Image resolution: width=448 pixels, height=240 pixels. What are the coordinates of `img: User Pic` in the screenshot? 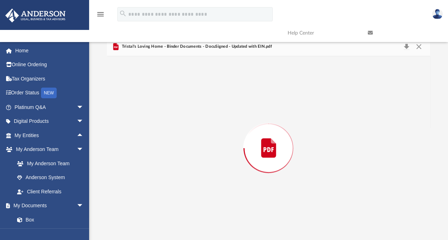 It's located at (438, 14).